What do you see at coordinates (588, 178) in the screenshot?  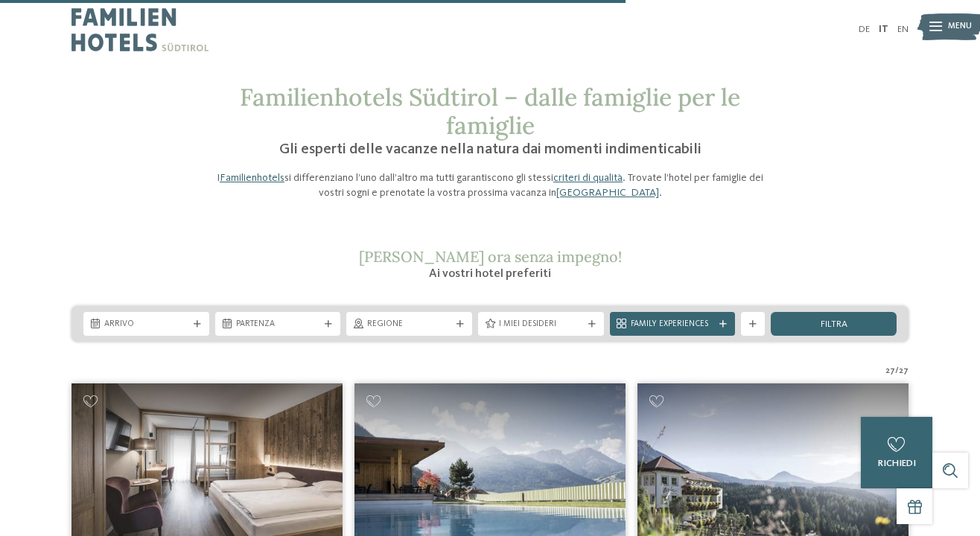 I see `a: criteri di qualità` at bounding box center [588, 178].